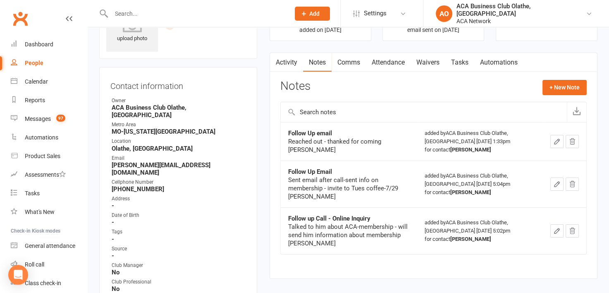 Image resolution: width=609 pixels, height=293 pixels. Describe the element at coordinates (314, 14) in the screenshot. I see `span: Add` at that location.